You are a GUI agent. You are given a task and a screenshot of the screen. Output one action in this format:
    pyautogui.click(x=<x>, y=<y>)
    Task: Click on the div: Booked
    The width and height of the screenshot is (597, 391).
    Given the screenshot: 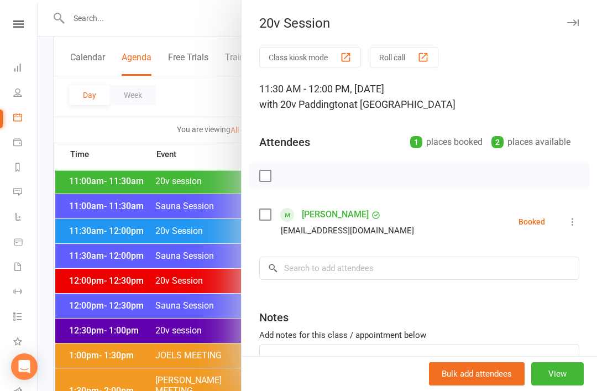 What is the action you would take?
    pyautogui.click(x=532, y=222)
    